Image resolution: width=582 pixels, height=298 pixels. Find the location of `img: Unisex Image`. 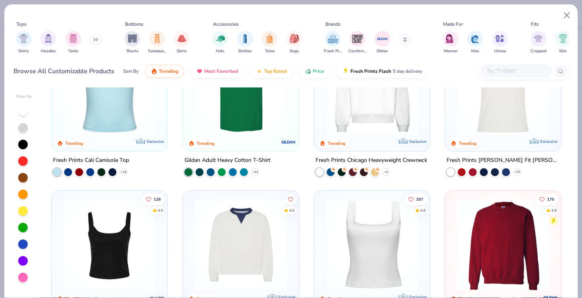

img: Unisex Image is located at coordinates (499, 38).